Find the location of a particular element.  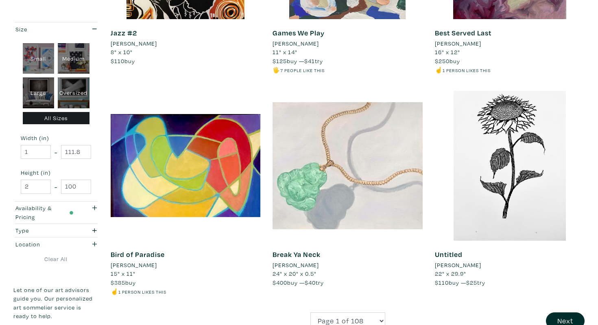

a: Bird of Paradise is located at coordinates (137, 254).